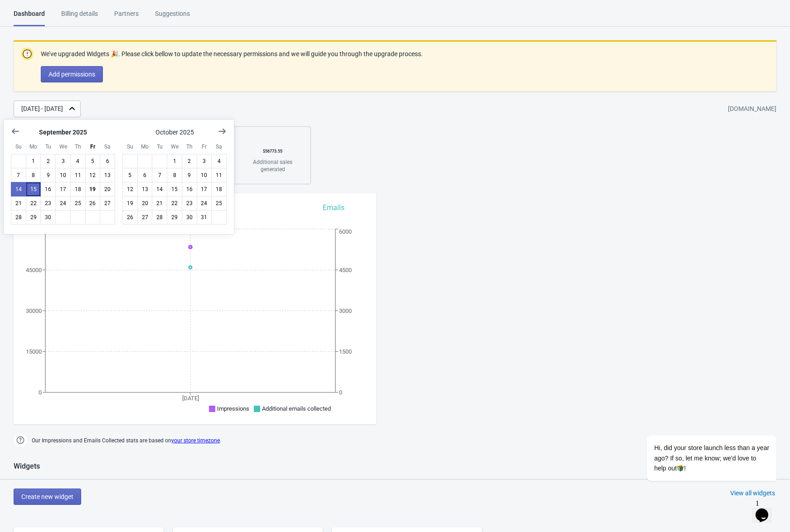 This screenshot has height=532, width=790. Describe the element at coordinates (160, 217) in the screenshot. I see `button: October 28 2025` at that location.